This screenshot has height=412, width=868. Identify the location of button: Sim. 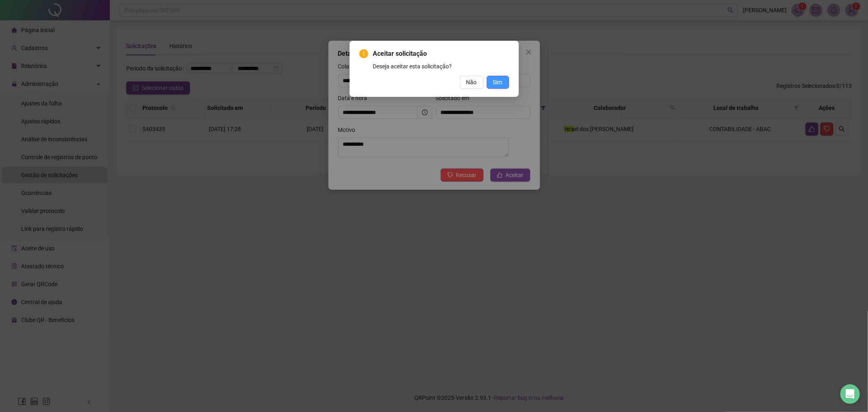
(498, 82).